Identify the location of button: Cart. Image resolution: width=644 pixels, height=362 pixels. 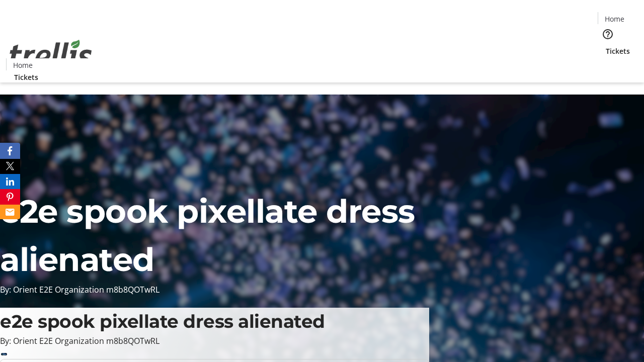
(608, 67).